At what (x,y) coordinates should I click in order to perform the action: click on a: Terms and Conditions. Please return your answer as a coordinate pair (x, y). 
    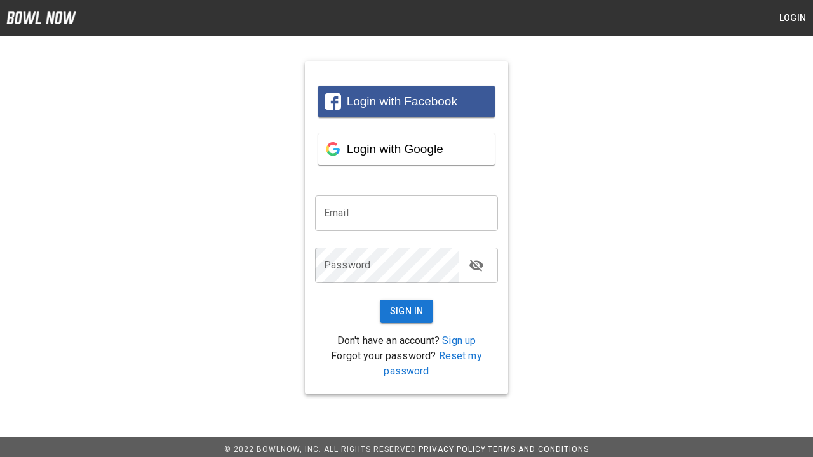
    Looking at the image, I should click on (538, 449).